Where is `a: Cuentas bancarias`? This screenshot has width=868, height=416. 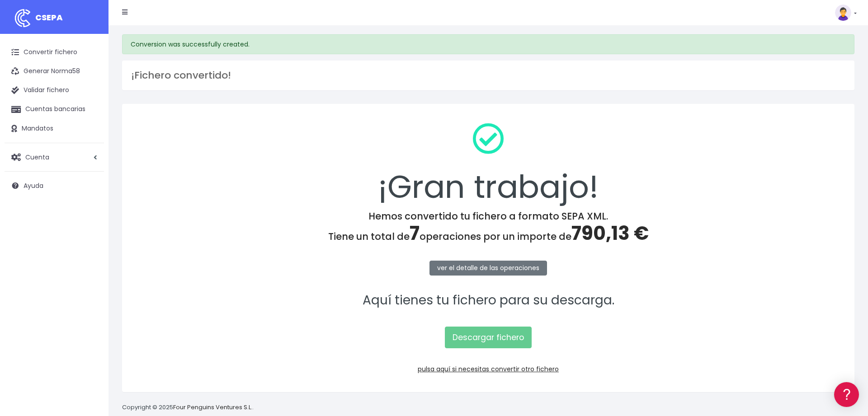 a: Cuentas bancarias is located at coordinates (54, 110).